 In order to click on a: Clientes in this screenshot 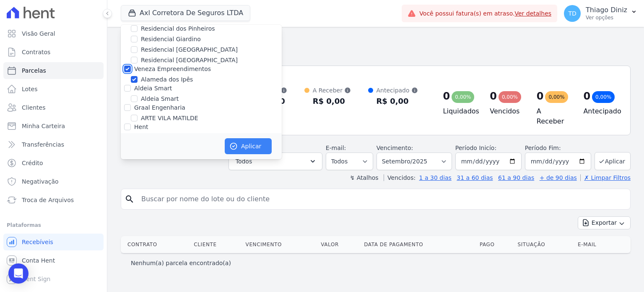, I will do `click(53, 108)`.